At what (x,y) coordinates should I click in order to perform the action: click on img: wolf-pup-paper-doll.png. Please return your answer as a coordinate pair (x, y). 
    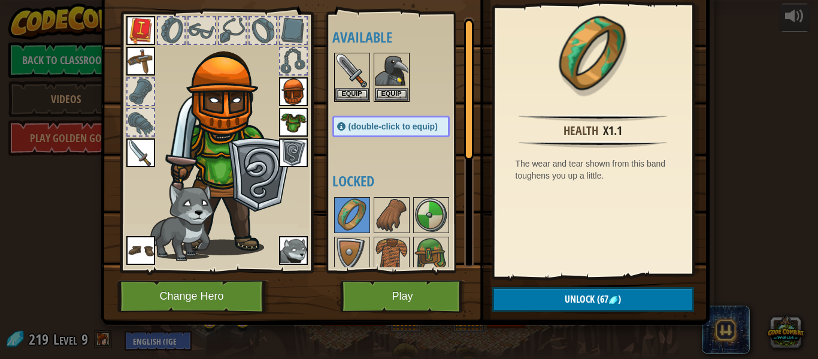
    Looking at the image, I should click on (180, 221).